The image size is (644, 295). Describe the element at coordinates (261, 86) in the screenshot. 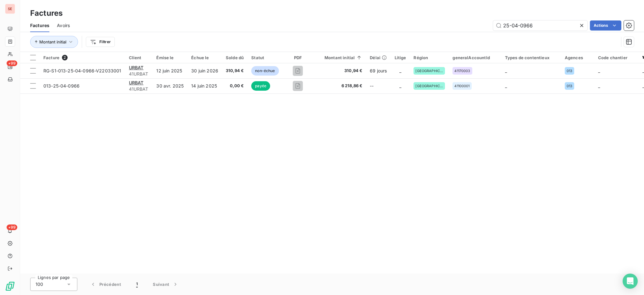

I see `span: payée` at that location.